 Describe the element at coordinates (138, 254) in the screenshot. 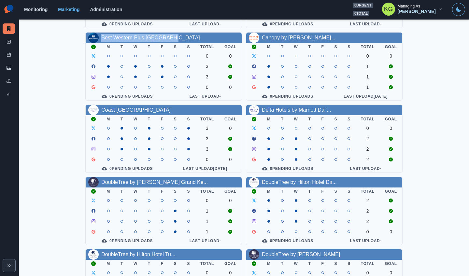

I see `a: DoubleTree by Hilton Hotel Tu...` at that location.